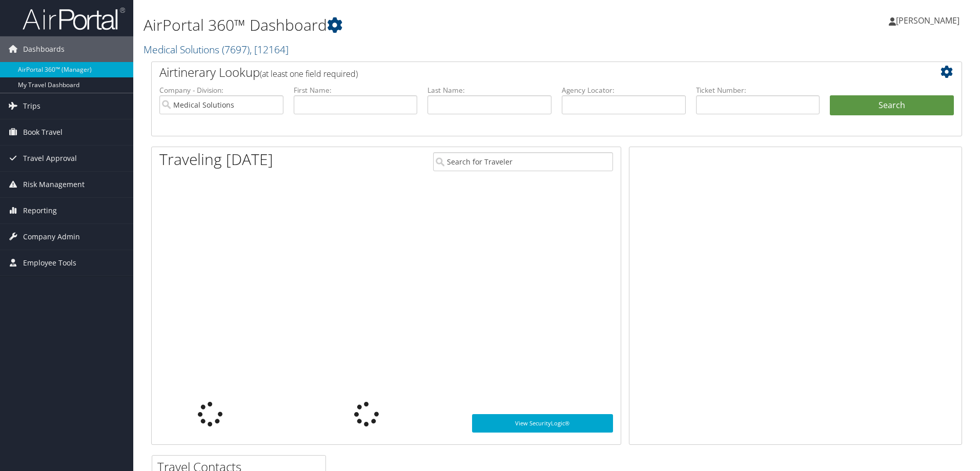  Describe the element at coordinates (50, 158) in the screenshot. I see `span: Travel Approval` at that location.